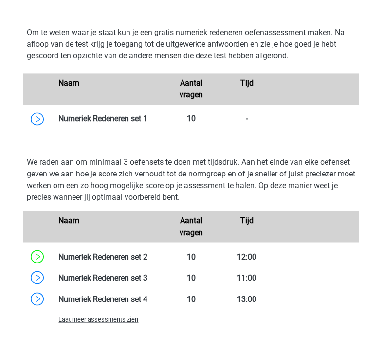 This screenshot has height=351, width=382. What do you see at coordinates (107, 278) in the screenshot?
I see `div: Numeriek Redeneren set 3` at bounding box center [107, 278].